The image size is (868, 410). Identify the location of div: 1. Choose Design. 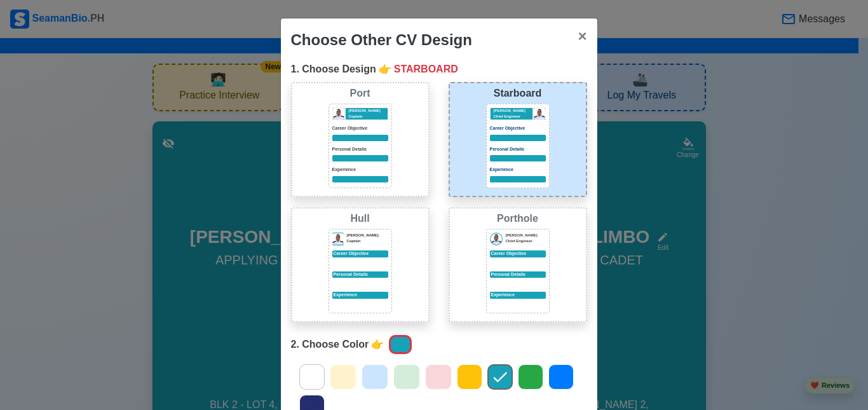
(439, 69).